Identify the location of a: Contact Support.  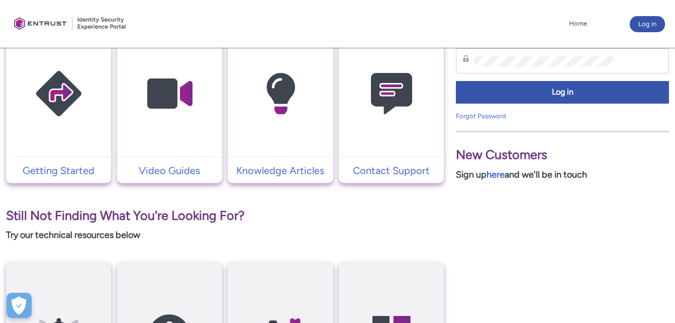
(391, 170).